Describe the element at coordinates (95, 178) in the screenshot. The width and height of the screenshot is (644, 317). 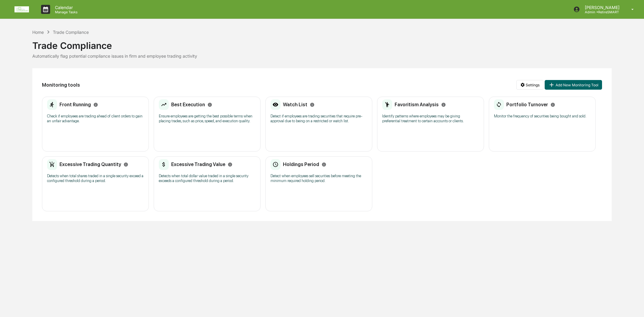
I see `p: Detects when total shares traded in a single security exceed a configured threshold during a period.` at that location.